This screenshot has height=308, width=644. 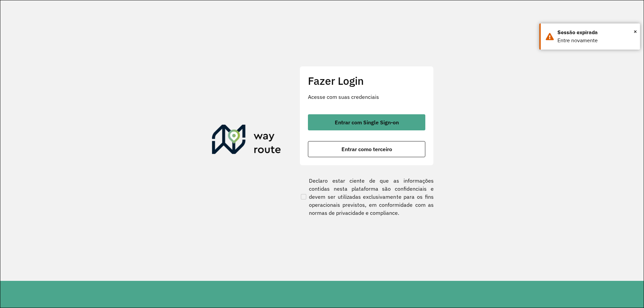 I want to click on div: Entre novamente, so click(x=596, y=41).